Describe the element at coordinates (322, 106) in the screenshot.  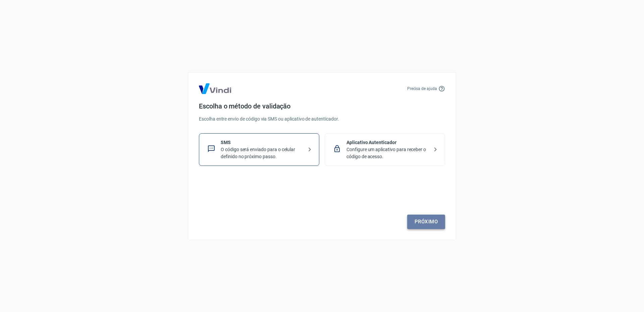
I see `h4: Escolha o método de validação` at that location.